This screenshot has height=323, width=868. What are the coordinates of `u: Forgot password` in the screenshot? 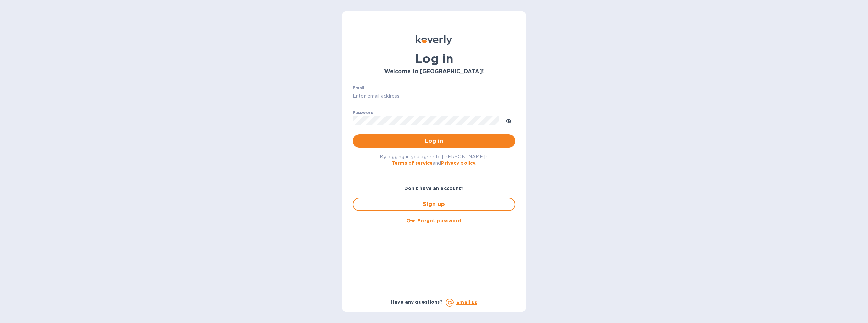 It's located at (439, 221).